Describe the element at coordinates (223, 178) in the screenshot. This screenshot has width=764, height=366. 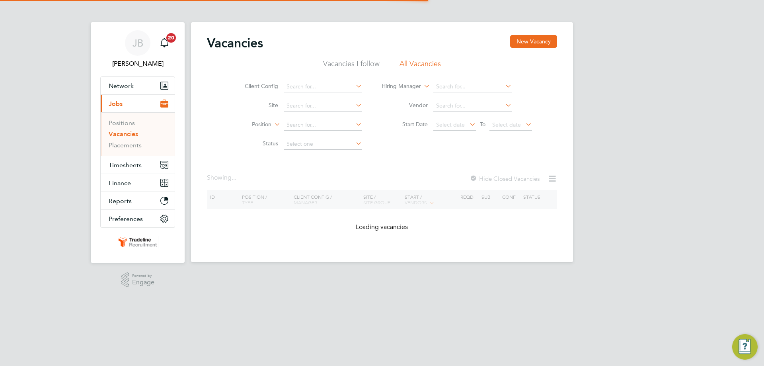
I see `div: Showing` at that location.